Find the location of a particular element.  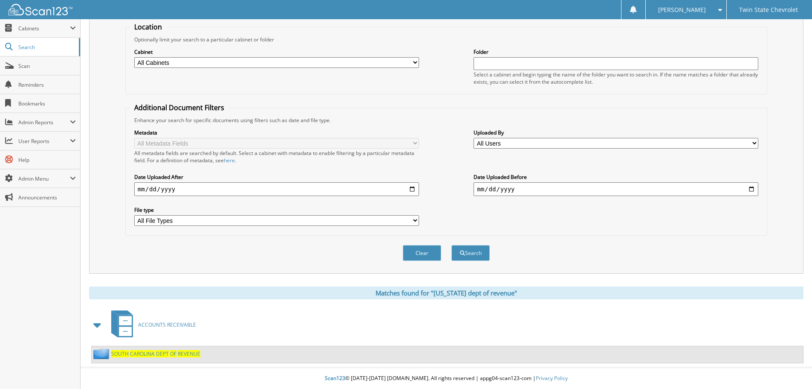

span: SOUTH is located at coordinates (120, 353).